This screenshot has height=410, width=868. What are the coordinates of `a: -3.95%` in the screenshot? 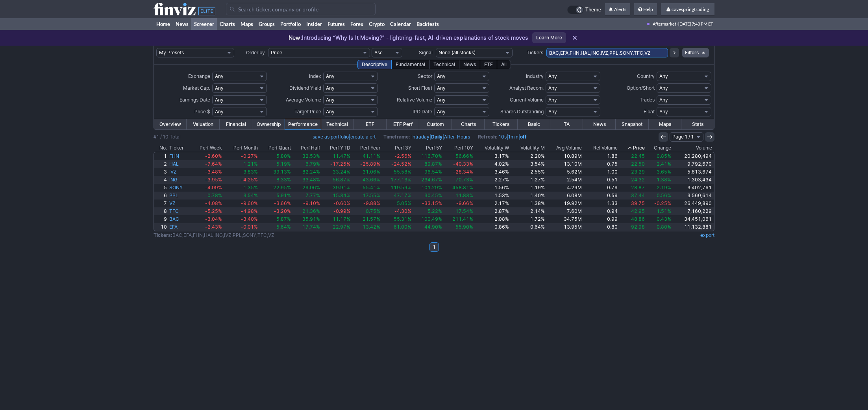 It's located at (206, 180).